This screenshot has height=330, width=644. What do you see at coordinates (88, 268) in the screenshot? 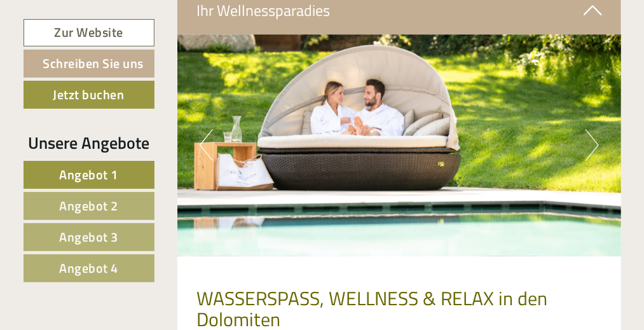
I see `span: Angebot 4` at bounding box center [88, 268].